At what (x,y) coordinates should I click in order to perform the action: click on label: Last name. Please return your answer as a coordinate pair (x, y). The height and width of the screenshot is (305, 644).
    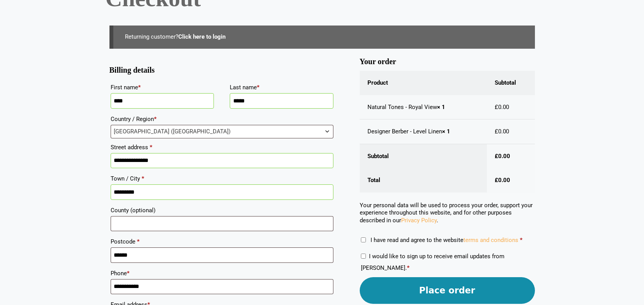
    Looking at the image, I should click on (282, 87).